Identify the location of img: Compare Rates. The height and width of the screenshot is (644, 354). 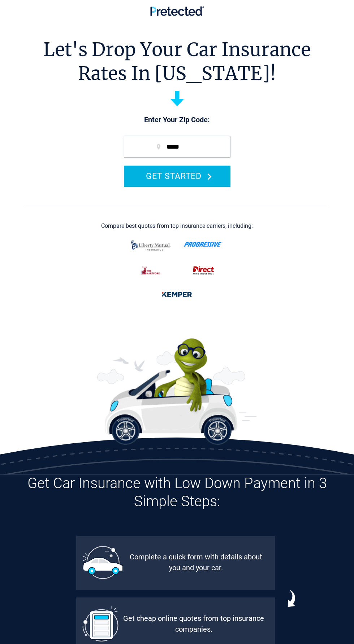
(100, 624).